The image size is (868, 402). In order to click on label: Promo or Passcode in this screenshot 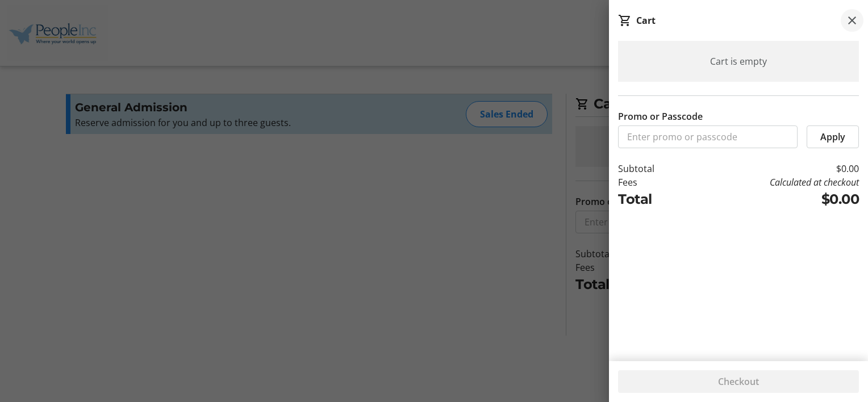, I will do `click(660, 117)`.